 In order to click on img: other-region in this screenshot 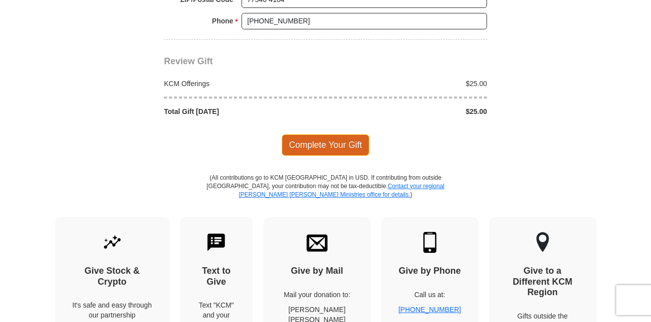, I will do `click(543, 242)`.